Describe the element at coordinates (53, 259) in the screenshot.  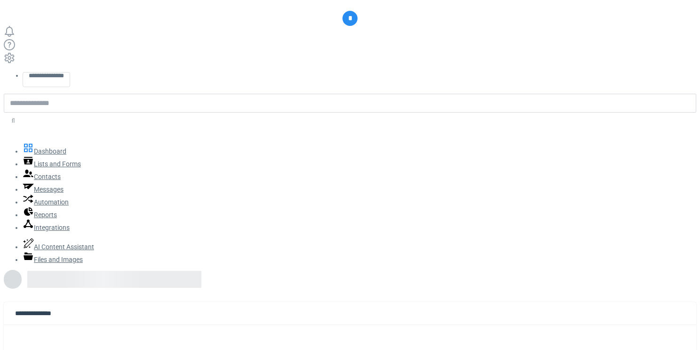
I see `a: Files and Images` at that location.